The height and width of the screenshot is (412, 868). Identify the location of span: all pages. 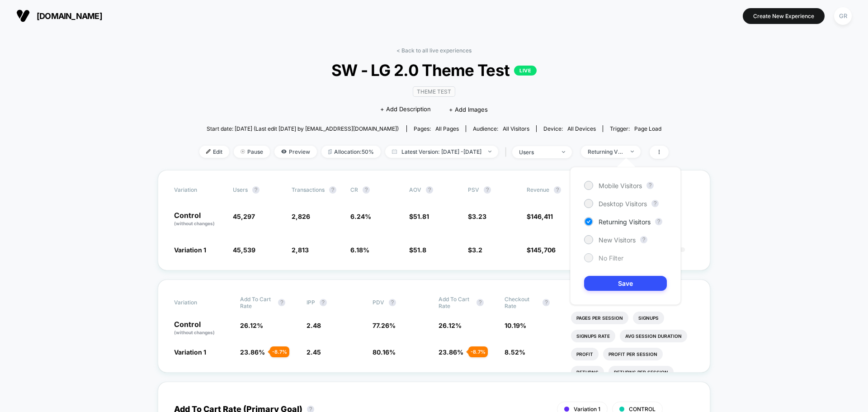
(447, 129).